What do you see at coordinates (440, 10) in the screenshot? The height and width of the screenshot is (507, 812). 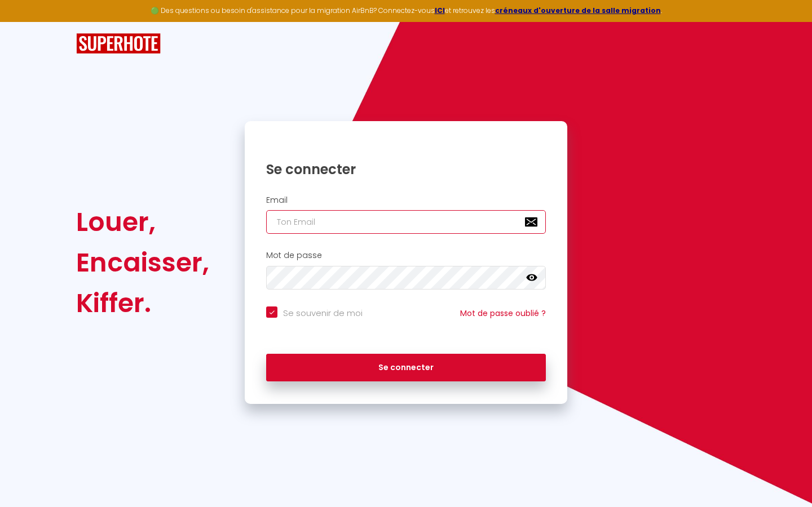 I see `strong: ICI` at bounding box center [440, 10].